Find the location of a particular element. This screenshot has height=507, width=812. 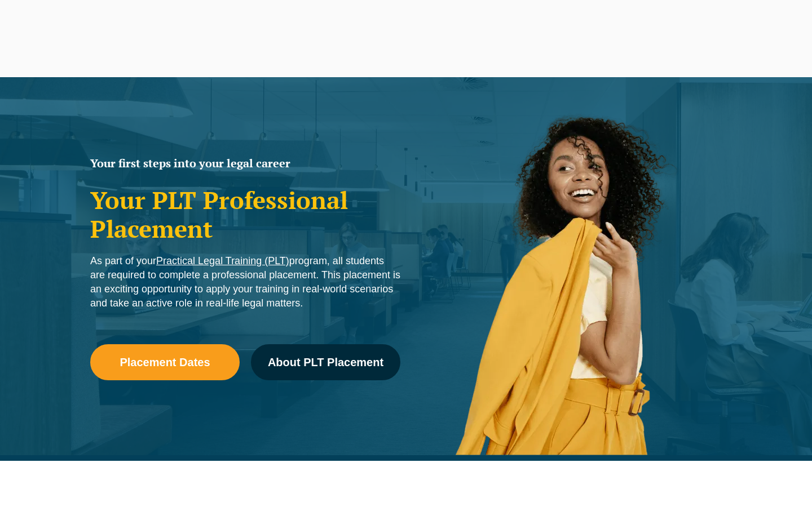

a: Placement Dates is located at coordinates (165, 363).